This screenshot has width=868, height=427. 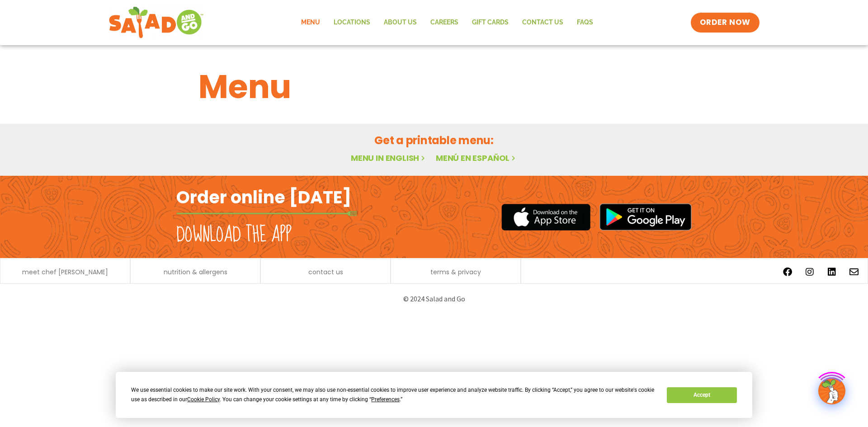 What do you see at coordinates (702, 395) in the screenshot?
I see `button: Accept` at bounding box center [702, 395].